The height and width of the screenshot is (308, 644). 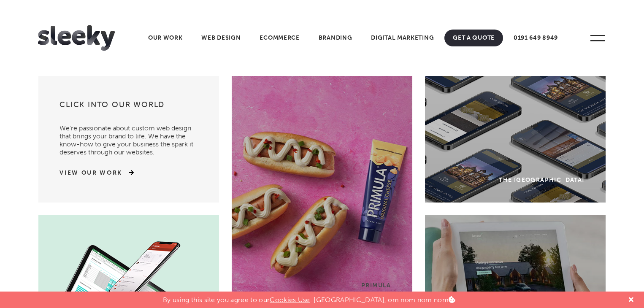 What do you see at coordinates (221, 38) in the screenshot?
I see `a: Web Design` at bounding box center [221, 38].